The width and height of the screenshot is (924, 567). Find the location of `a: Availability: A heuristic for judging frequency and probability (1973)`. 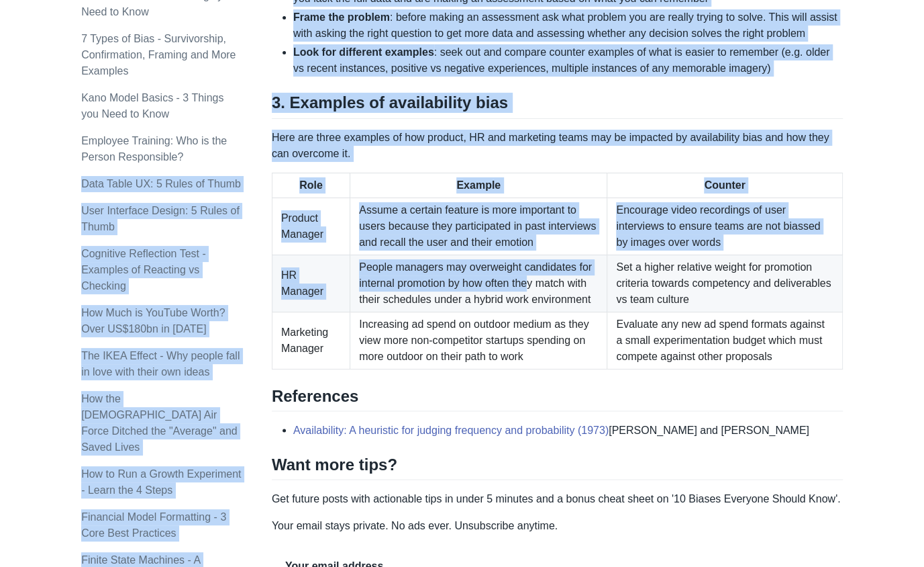

a: Availability: A heuristic for judging frequency and probability (1973) is located at coordinates (451, 430).